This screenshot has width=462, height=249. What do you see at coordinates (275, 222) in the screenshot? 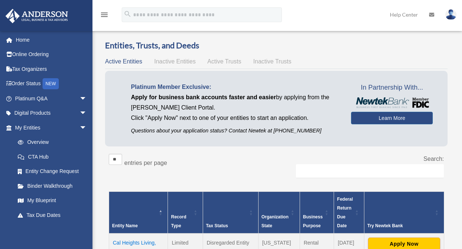
I see `span: Organization State` at bounding box center [275, 222].